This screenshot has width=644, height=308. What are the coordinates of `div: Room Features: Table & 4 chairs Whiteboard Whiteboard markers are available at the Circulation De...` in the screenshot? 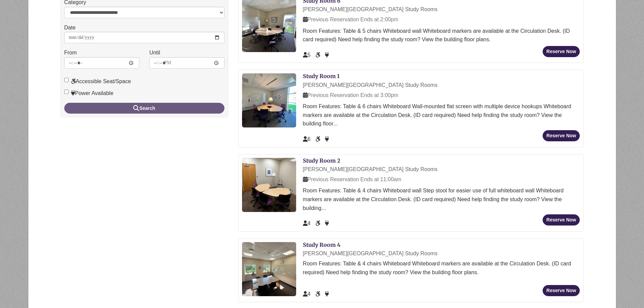 It's located at (441, 268).